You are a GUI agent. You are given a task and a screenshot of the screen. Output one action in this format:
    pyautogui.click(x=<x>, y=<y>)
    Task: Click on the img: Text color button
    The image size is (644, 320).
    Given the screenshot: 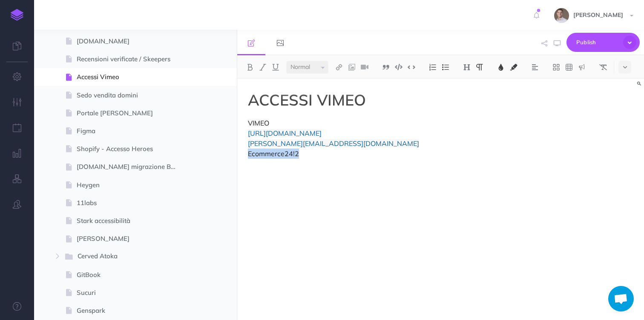 What is the action you would take?
    pyautogui.click(x=501, y=68)
    